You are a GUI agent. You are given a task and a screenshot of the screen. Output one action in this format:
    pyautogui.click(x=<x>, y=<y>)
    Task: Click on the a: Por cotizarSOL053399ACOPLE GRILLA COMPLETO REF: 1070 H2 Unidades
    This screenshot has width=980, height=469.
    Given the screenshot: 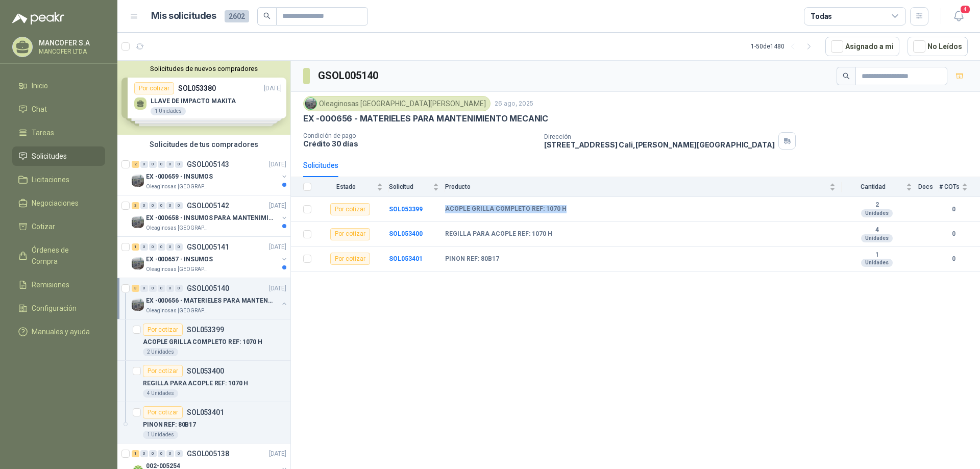 What is the action you would take?
    pyautogui.click(x=204, y=340)
    